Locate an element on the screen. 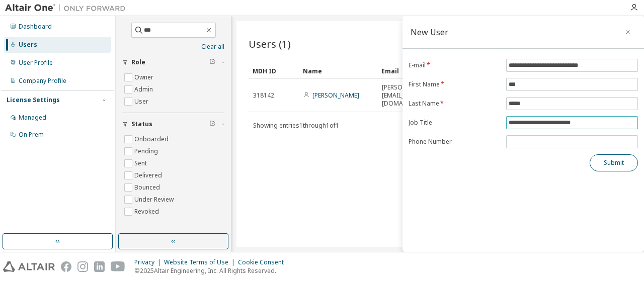  img: Altair One is located at coordinates (68, 8).